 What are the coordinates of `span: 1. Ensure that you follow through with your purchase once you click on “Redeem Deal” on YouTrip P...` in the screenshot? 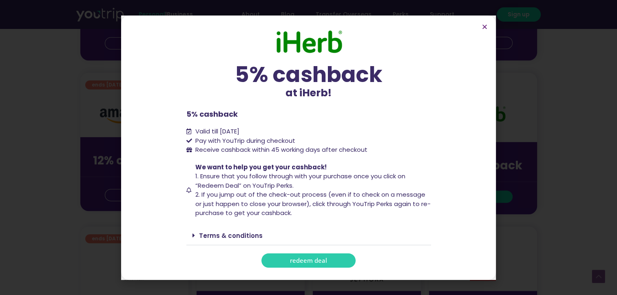 It's located at (300, 181).